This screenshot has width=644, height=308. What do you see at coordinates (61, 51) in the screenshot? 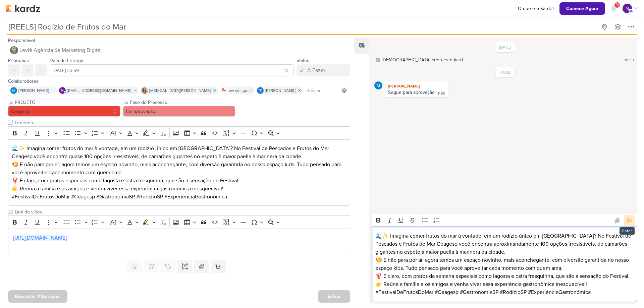
I see `span: Leviê Agência de Marketing Digital` at bounding box center [61, 51].